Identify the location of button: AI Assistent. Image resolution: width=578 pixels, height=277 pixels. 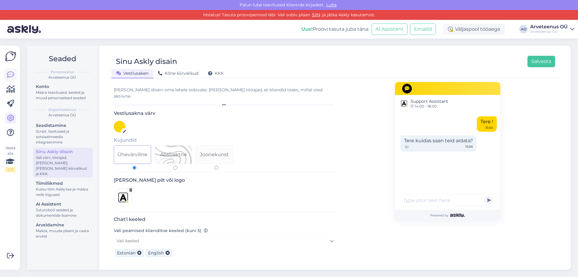
(390, 29).